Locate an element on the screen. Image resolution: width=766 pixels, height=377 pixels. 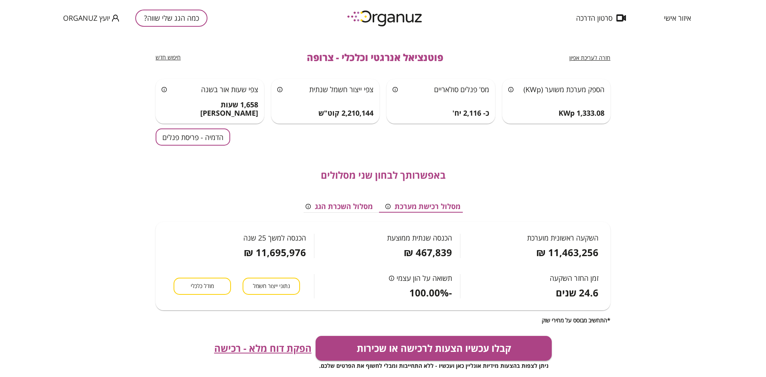
span: *התחשיב מבוסס על מחירי שוק is located at coordinates (576, 320).